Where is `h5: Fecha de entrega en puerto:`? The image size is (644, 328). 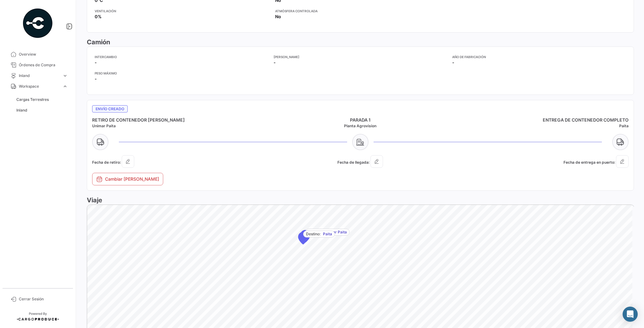 h5: Fecha de entrega en puerto: is located at coordinates (539, 161).